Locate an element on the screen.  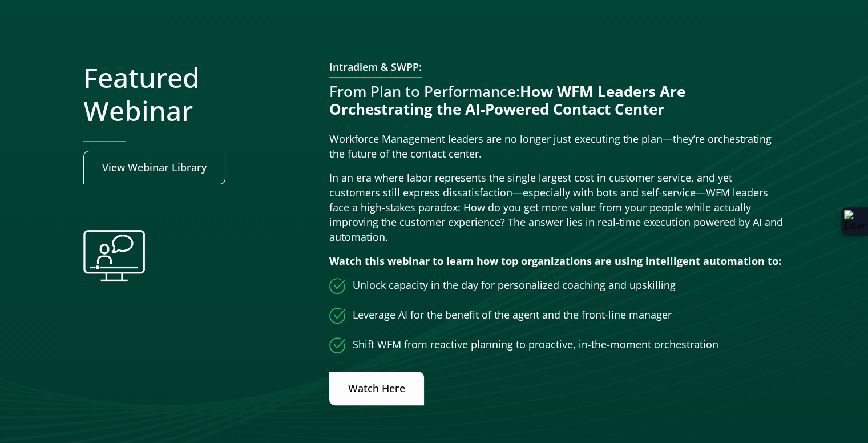
li: Unlock capacity in the day for personalized coaching and upskilling is located at coordinates (557, 286).